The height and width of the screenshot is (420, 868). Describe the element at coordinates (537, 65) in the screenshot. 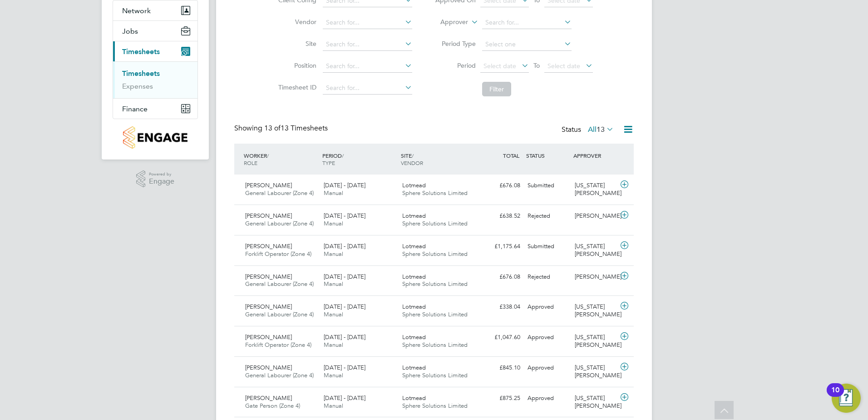

I see `span: To` at that location.